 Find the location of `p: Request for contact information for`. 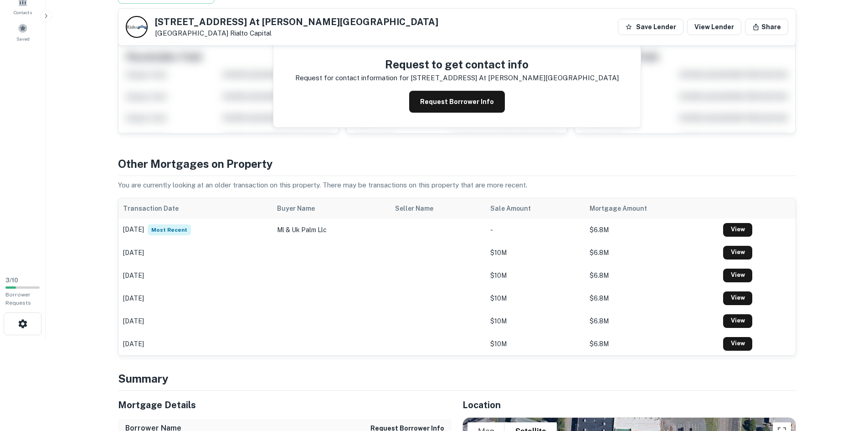

p: Request for contact information for is located at coordinates (351, 78).